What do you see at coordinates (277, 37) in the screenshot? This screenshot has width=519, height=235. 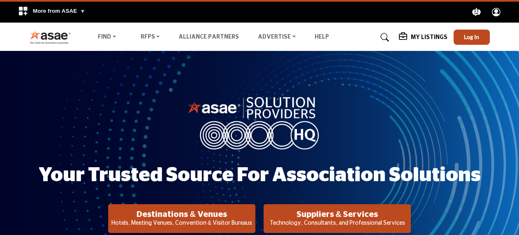 I see `a: Advertise` at bounding box center [277, 37].